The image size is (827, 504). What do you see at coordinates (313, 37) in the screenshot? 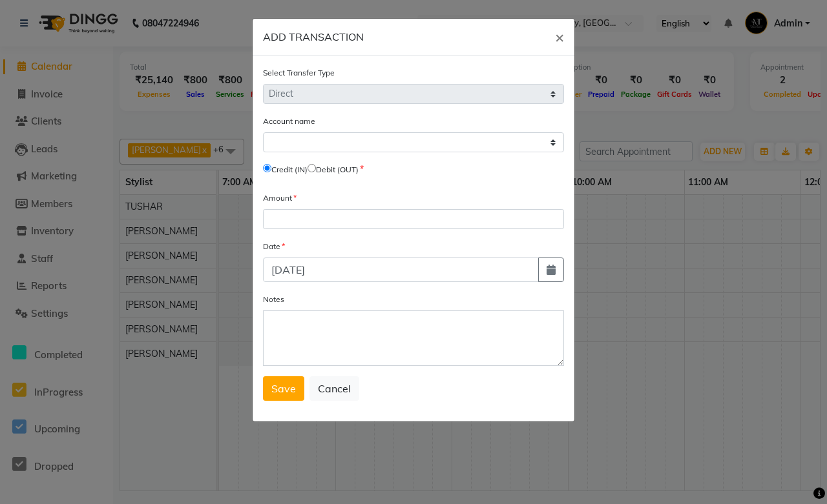
I see `h6: ADD TRANSACTION` at bounding box center [313, 37].